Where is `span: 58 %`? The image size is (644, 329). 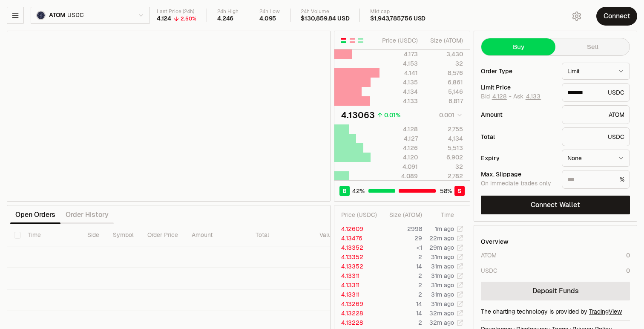
span: 58 % is located at coordinates (446, 191).